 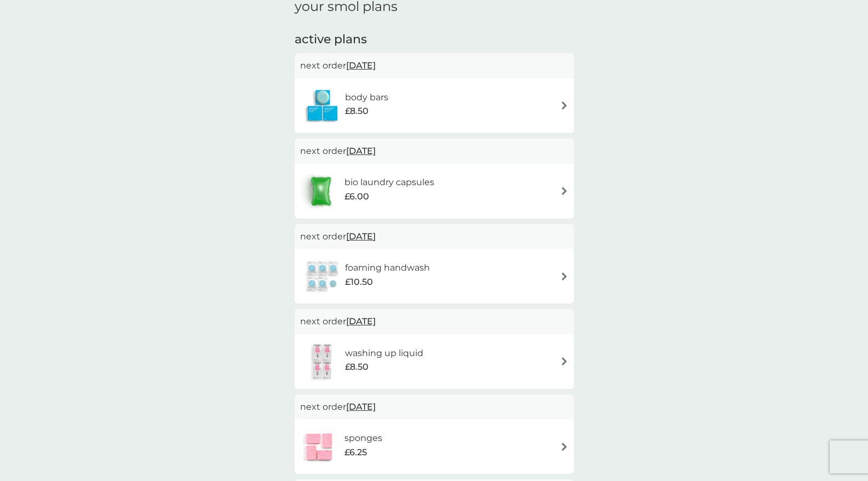 What do you see at coordinates (323, 276) in the screenshot?
I see `img: foaming handwash` at bounding box center [323, 276].